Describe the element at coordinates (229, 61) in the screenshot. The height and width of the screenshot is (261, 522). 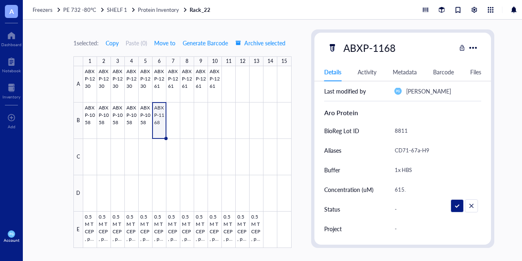
I see `div: 11` at that location.